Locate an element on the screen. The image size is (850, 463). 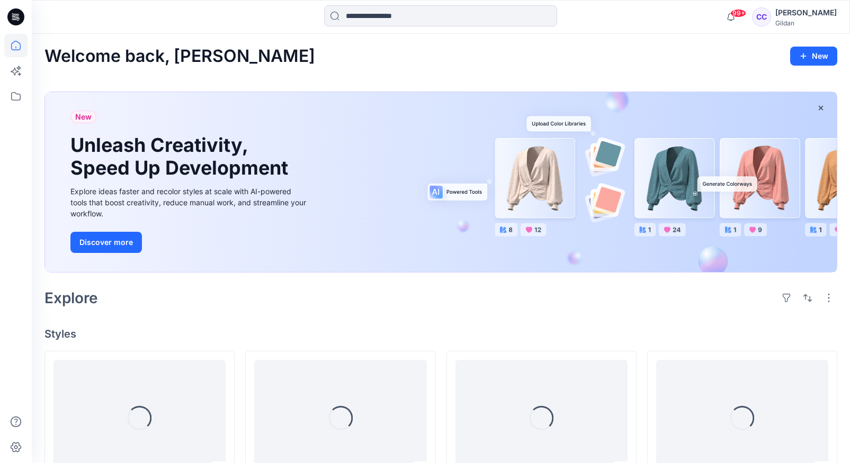
h2: Explore is located at coordinates (71, 298).